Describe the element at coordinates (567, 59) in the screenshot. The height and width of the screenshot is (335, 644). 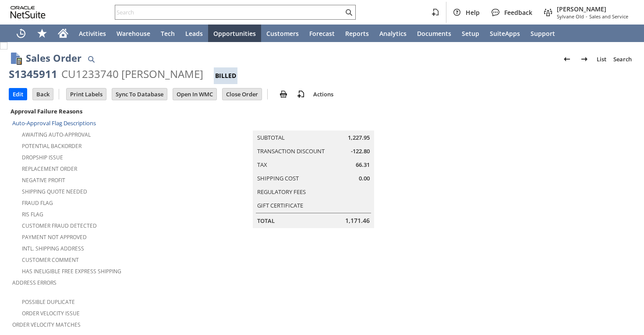
I see `img: Previous` at that location.